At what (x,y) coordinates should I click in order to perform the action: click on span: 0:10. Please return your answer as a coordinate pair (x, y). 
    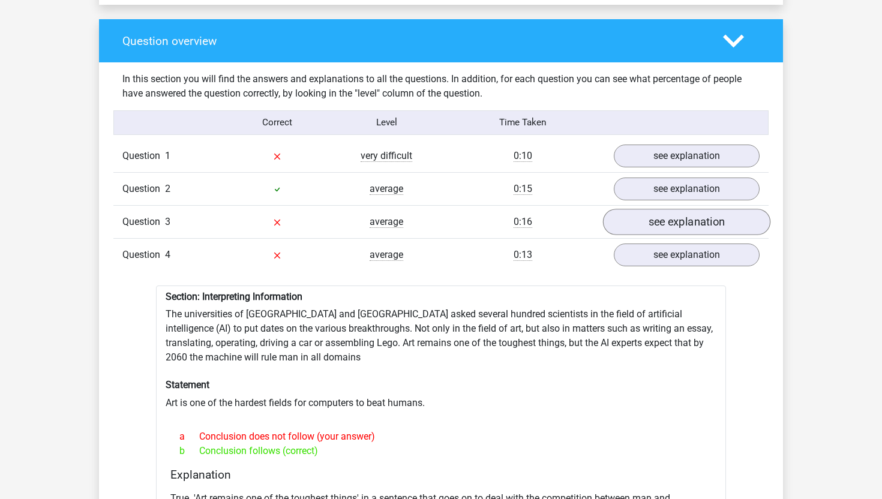
    Looking at the image, I should click on (523, 156).